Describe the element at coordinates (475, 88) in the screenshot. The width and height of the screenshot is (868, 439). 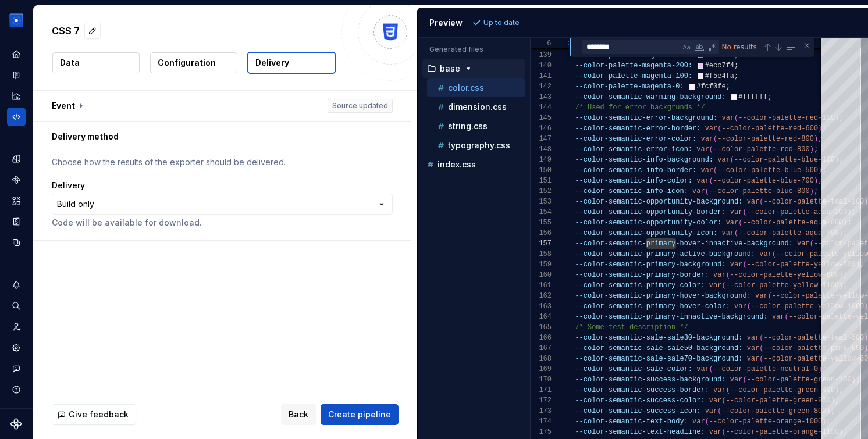
I see `button: color.css` at that location.